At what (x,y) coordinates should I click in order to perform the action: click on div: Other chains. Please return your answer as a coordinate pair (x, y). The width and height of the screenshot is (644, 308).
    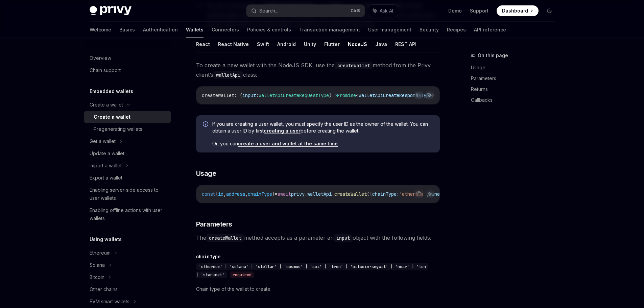
    Looking at the image, I should click on (103, 289).